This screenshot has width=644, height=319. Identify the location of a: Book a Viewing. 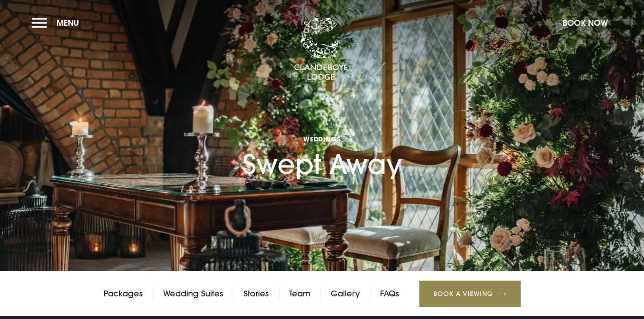
(470, 294).